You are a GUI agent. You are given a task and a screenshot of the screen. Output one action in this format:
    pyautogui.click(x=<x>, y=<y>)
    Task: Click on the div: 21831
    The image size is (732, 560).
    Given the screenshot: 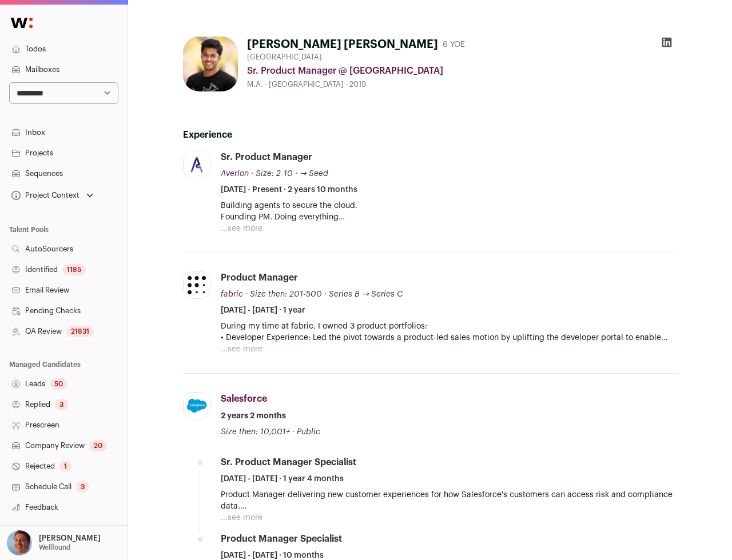 What is the action you would take?
    pyautogui.click(x=80, y=332)
    